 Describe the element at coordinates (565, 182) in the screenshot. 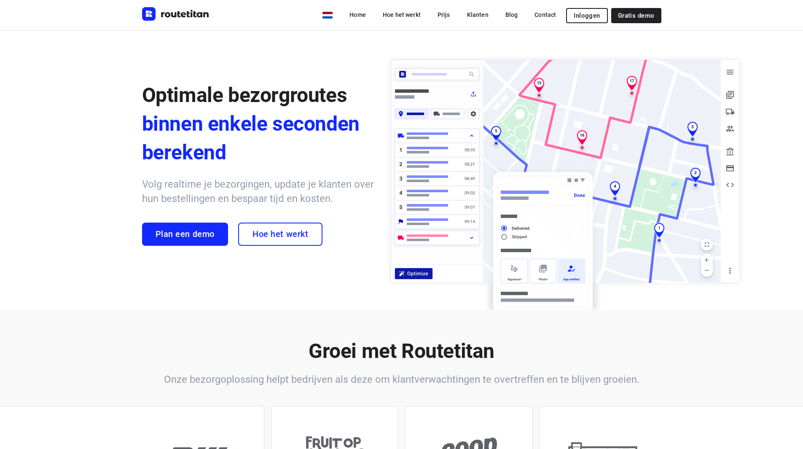

I see `img: illustration` at that location.